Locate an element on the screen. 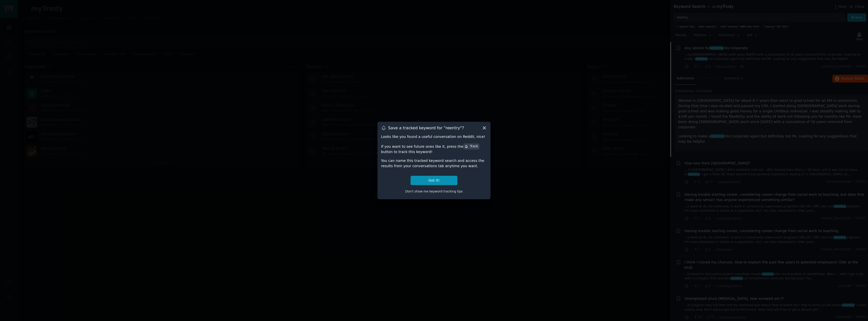 The image size is (868, 321). div: You can name this tracked keyword search and access the results from your conversations tab anyti... is located at coordinates (434, 163).